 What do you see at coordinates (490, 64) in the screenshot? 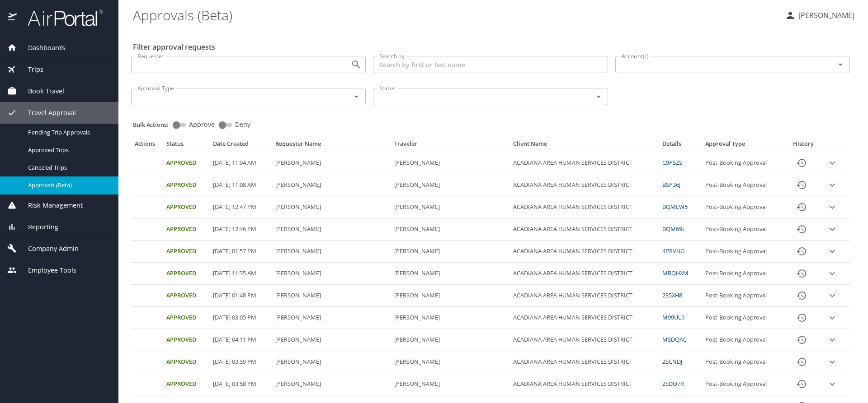
I see `input: Search by first or last name` at bounding box center [490, 64].